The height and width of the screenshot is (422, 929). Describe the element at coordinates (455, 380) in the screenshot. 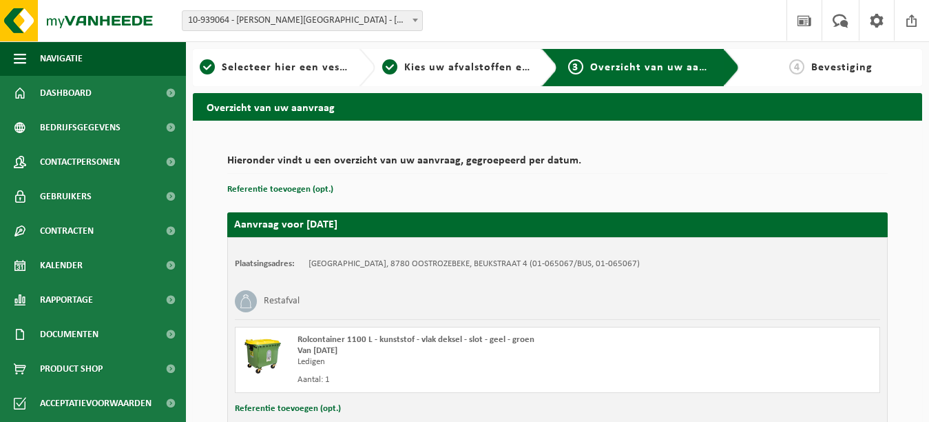

I see `div: Aantal: 1` at that location.